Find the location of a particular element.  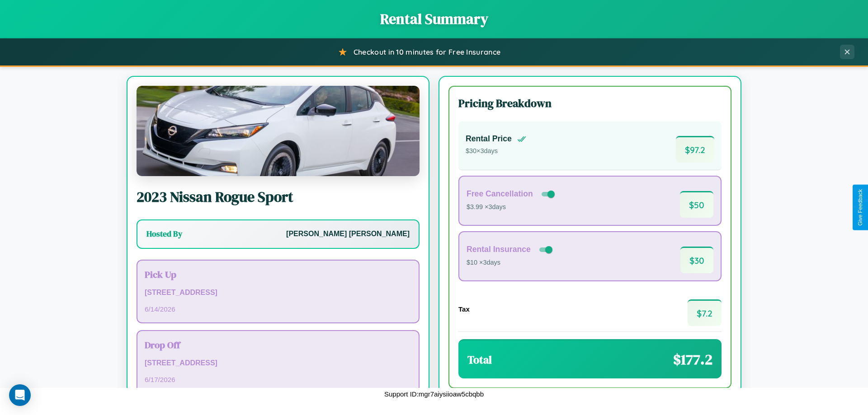

p: Support ID: mgr7aiysiioaw5cbqbb is located at coordinates (434, 394).